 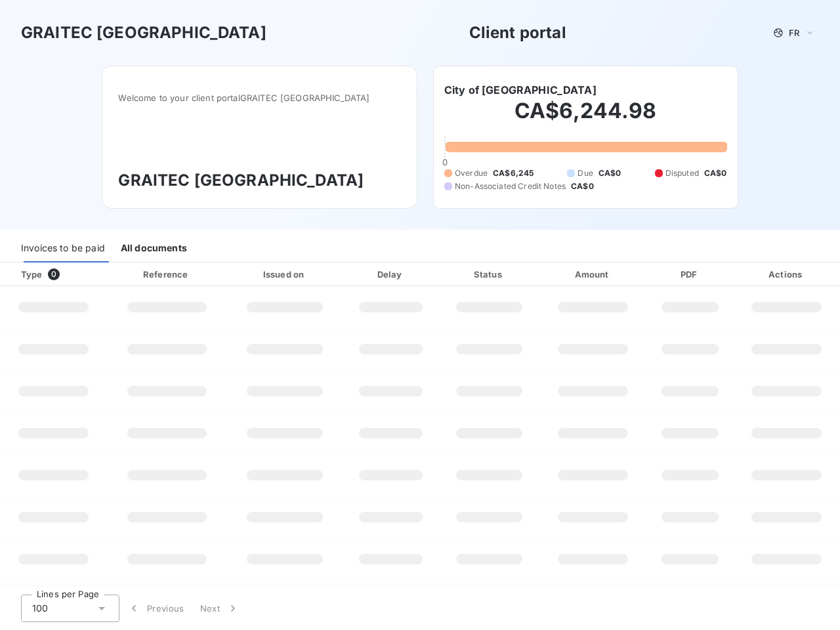 I want to click on h2: CA$6,244.98, so click(x=585, y=117).